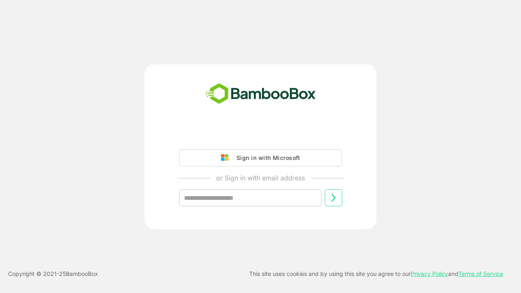 The width and height of the screenshot is (521, 293). What do you see at coordinates (266, 158) in the screenshot?
I see `div: Sign in with Microsoft` at bounding box center [266, 158].